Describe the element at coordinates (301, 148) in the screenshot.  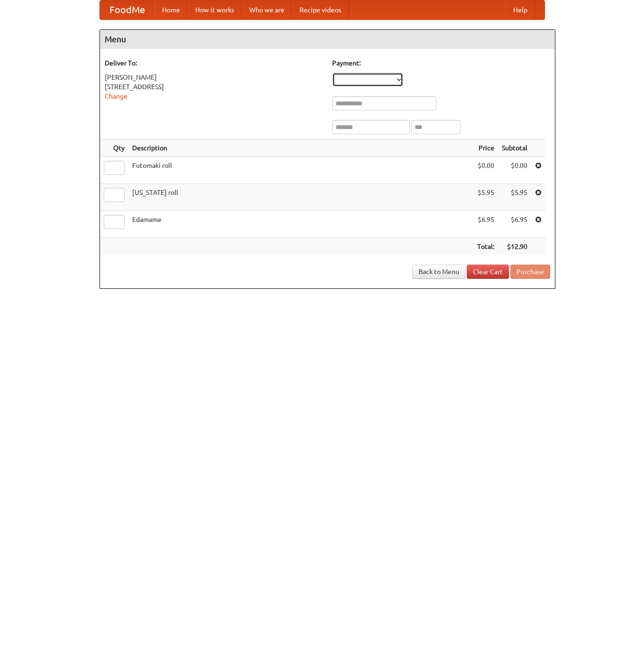
I see `th: Description` at that location.